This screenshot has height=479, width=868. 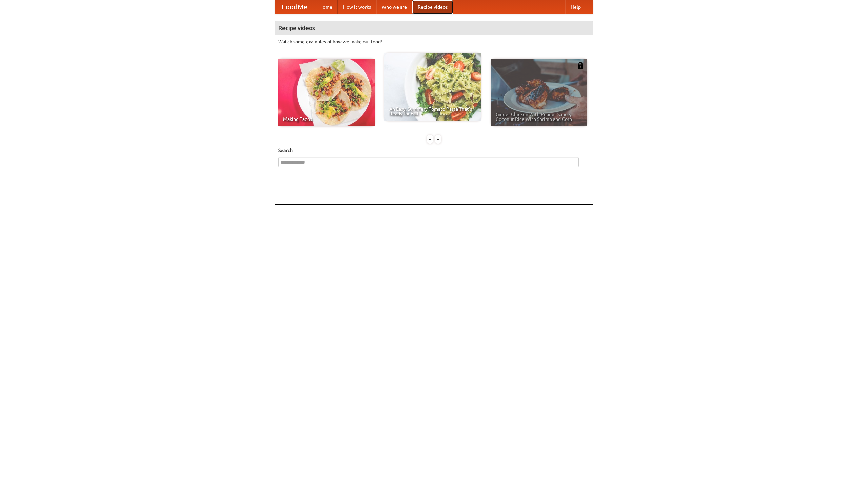 What do you see at coordinates (434, 150) in the screenshot?
I see `h5: Search` at bounding box center [434, 150].